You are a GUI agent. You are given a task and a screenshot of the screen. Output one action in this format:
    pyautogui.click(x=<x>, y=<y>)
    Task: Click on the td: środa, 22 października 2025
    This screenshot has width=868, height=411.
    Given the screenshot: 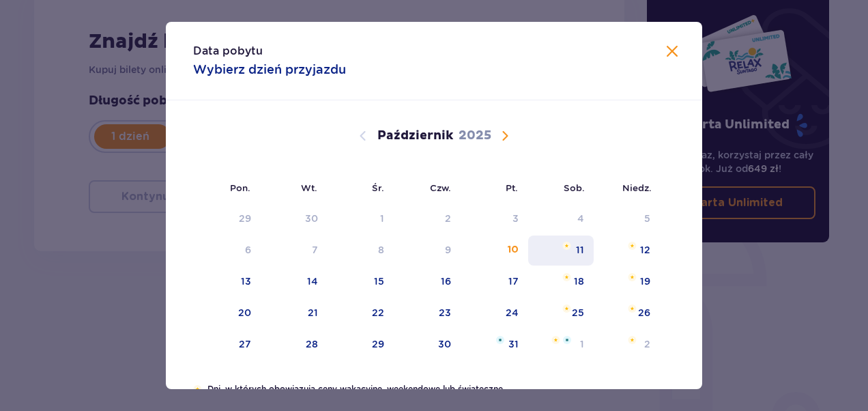 What is the action you would take?
    pyautogui.click(x=360, y=313)
    